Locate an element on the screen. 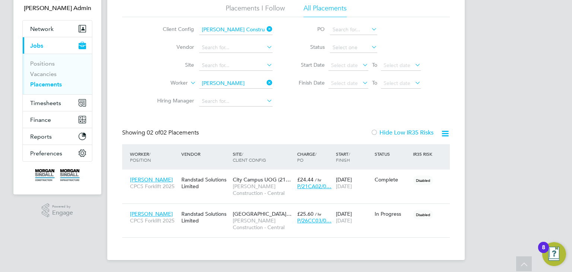 Image resolution: width=572 pixels, height=272 pixels. span: 02 Placements is located at coordinates (173, 133).